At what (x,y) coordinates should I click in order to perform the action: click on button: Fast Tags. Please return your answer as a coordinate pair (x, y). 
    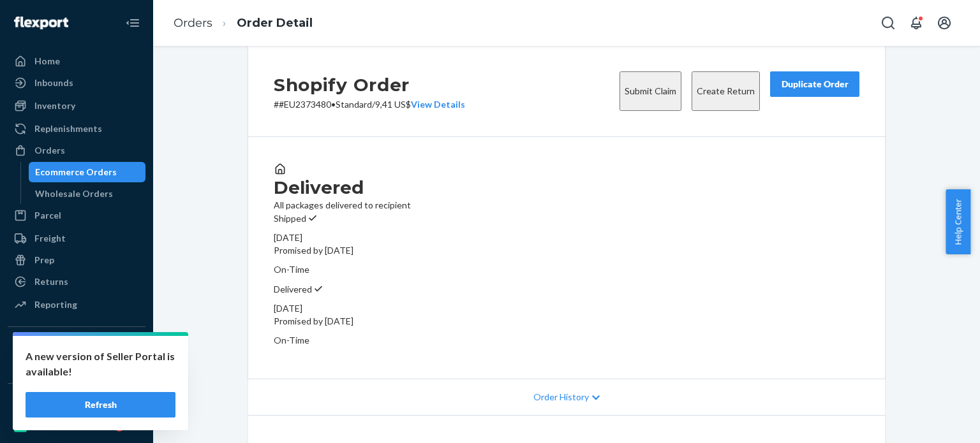
    Looking at the image, I should click on (77, 404).